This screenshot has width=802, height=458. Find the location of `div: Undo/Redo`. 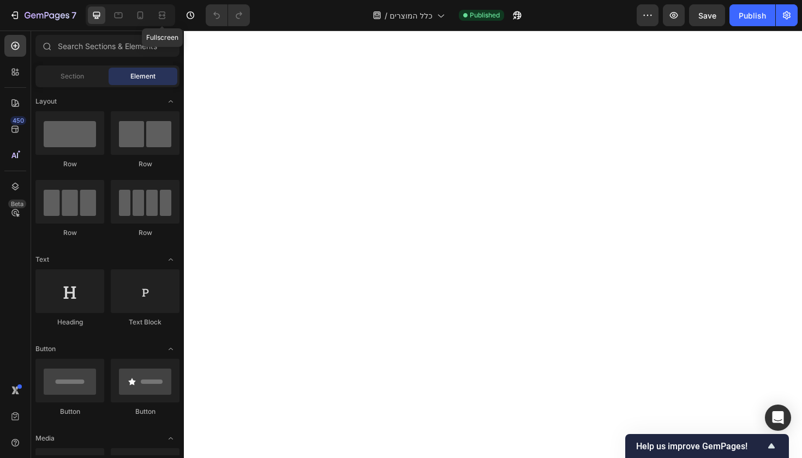

div: Undo/Redo is located at coordinates (227, 15).